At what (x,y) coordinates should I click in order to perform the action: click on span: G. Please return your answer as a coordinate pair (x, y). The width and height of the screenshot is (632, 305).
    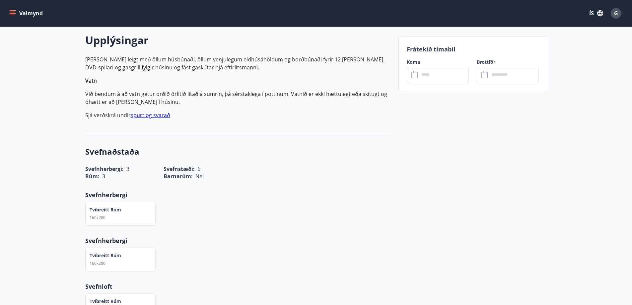
    Looking at the image, I should click on (616, 13).